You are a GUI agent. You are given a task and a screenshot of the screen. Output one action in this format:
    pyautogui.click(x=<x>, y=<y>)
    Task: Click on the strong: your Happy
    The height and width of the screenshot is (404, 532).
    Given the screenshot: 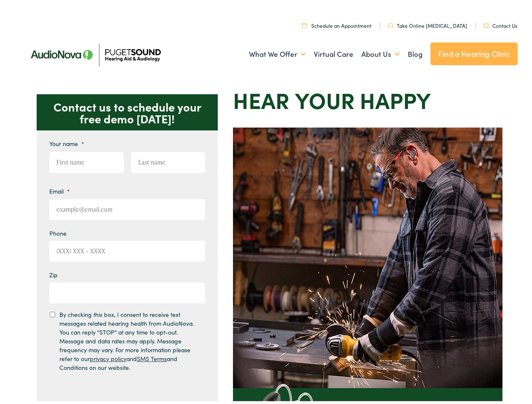 What is the action you would take?
    pyautogui.click(x=362, y=97)
    